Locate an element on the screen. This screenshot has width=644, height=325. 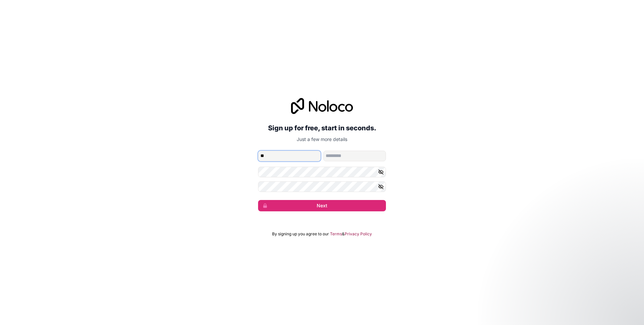
button: Next is located at coordinates (322, 206).